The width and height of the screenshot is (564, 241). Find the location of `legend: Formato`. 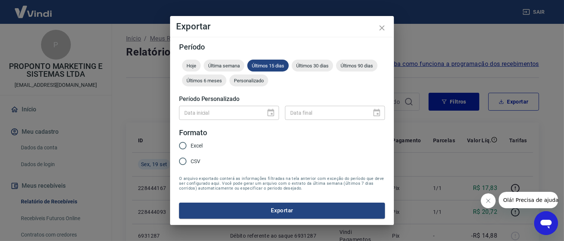

legend: Formato is located at coordinates (193, 133).